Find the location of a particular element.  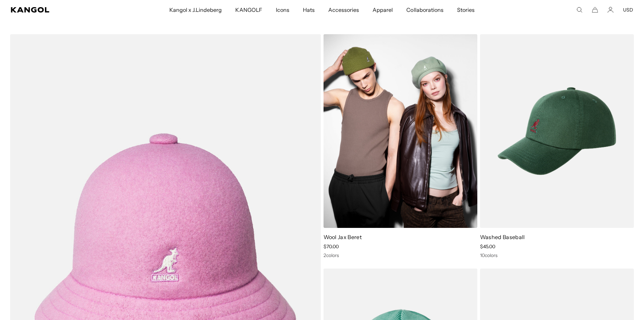

img: Wool Jax Beret is located at coordinates (400, 131).